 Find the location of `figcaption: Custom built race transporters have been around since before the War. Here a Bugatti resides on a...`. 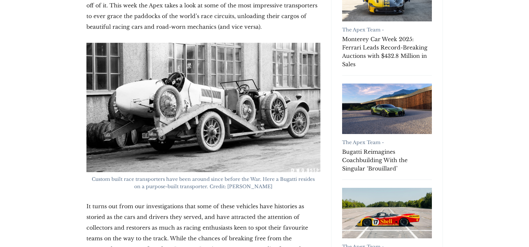

figcaption: Custom built race transporters have been around since before the War. Here a Bugatti resides on a... is located at coordinates (203, 182).